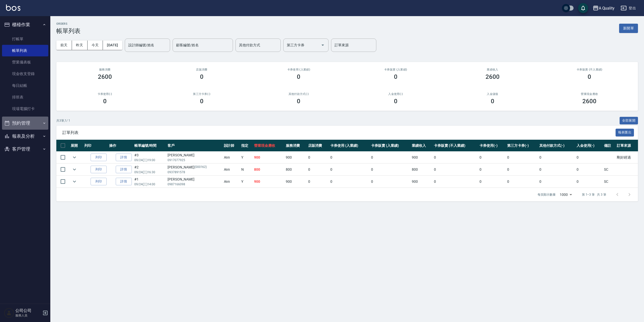 Image resolution: width=644 pixels, height=322 pixels. What do you see at coordinates (25, 51) in the screenshot?
I see `a: 帳單列表` at bounding box center [25, 51].